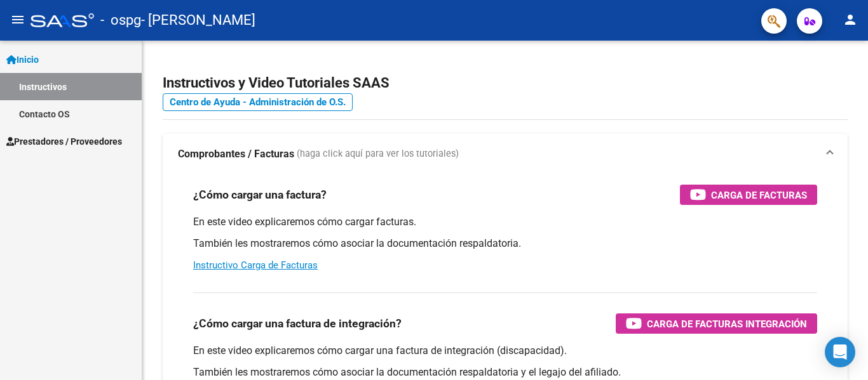 This screenshot has height=380, width=868. Describe the element at coordinates (505, 351) in the screenshot. I see `p: En este video explicaremos cómo cargar una factura de integración (discapacidad).` at that location.